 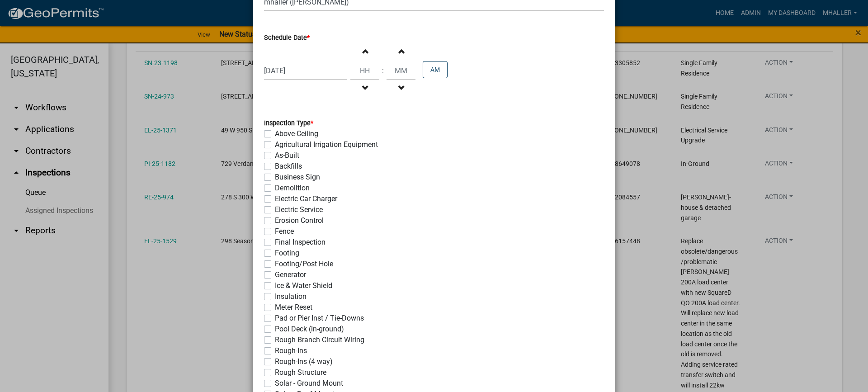 What do you see at coordinates (297, 134) in the screenshot?
I see `label: Above-Ceiling` at bounding box center [297, 134].